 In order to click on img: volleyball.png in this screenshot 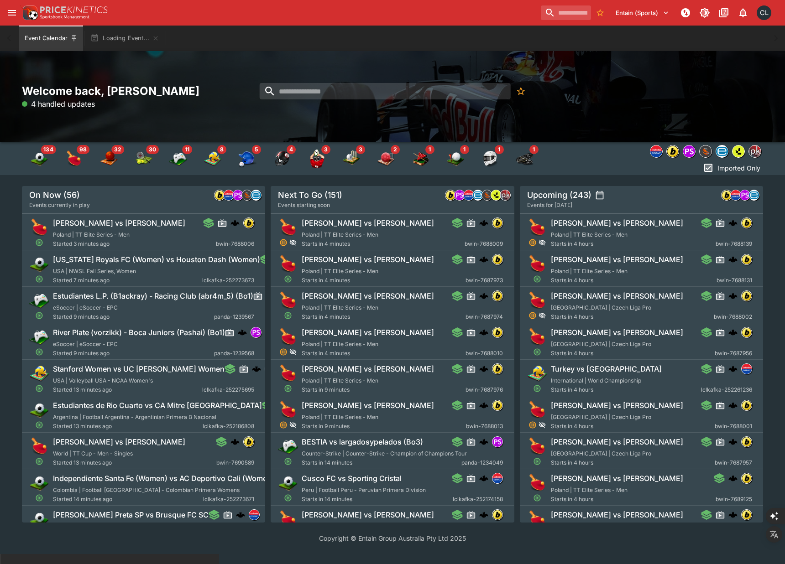, I will do `click(537, 374)`.